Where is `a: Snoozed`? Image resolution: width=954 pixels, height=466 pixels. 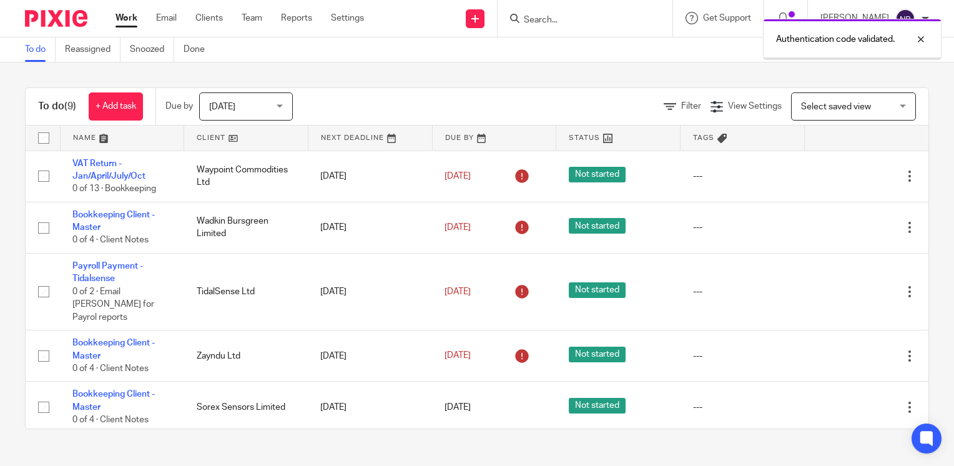 a: Snoozed is located at coordinates (152, 49).